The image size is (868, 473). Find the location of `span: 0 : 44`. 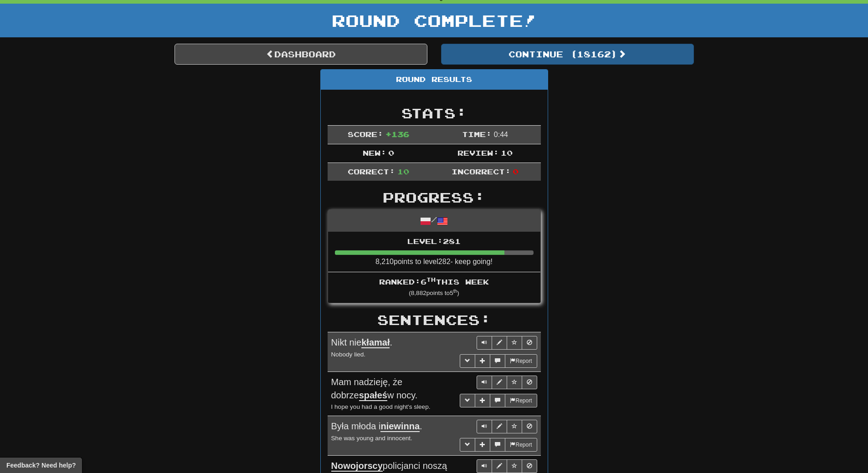

span: 0 : 44 is located at coordinates (501, 135).